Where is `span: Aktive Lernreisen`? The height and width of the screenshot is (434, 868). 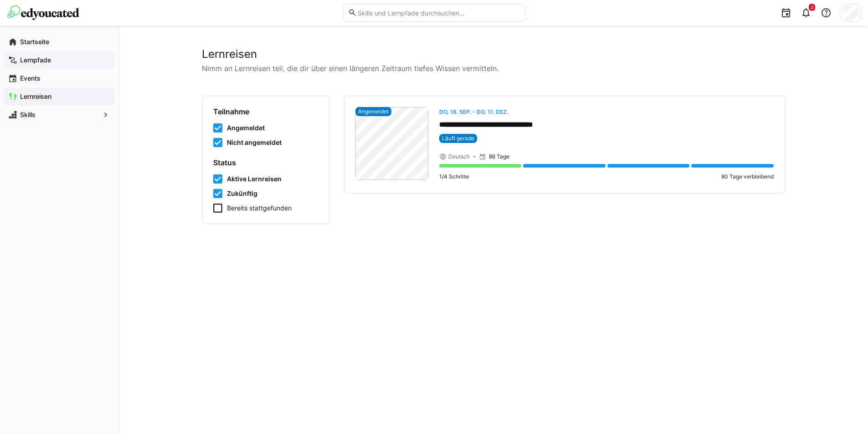
span: Aktive Lernreisen is located at coordinates (254, 179).